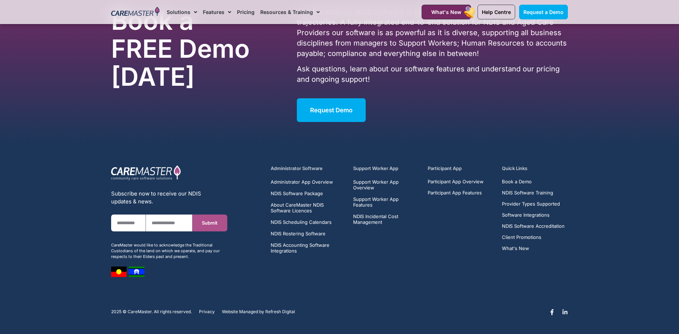  Describe the element at coordinates (496, 12) in the screenshot. I see `span: Help Centre` at that location.